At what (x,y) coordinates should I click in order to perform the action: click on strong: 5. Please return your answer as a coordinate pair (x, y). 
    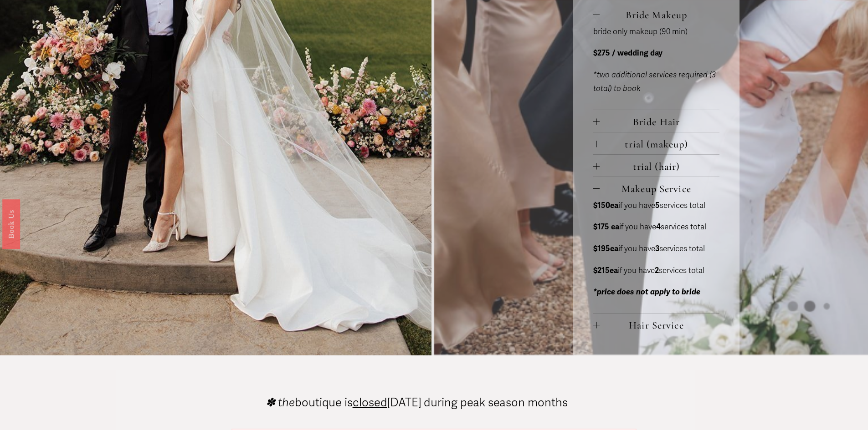
    Looking at the image, I should click on (657, 205).